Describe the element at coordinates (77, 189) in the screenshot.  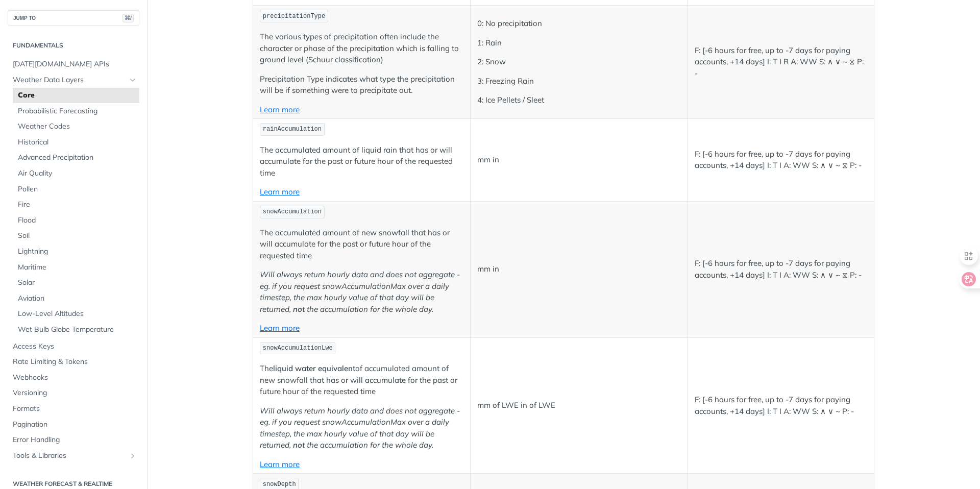
I see `span: Pollen` at that location.